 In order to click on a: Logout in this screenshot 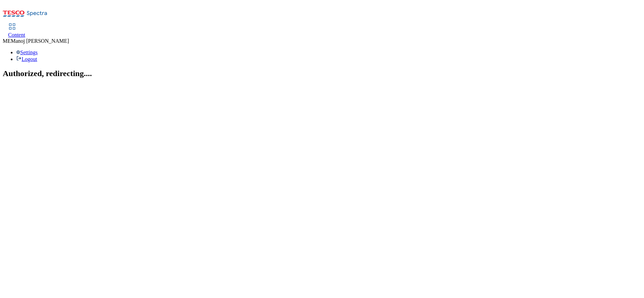, I will do `click(27, 59)`.